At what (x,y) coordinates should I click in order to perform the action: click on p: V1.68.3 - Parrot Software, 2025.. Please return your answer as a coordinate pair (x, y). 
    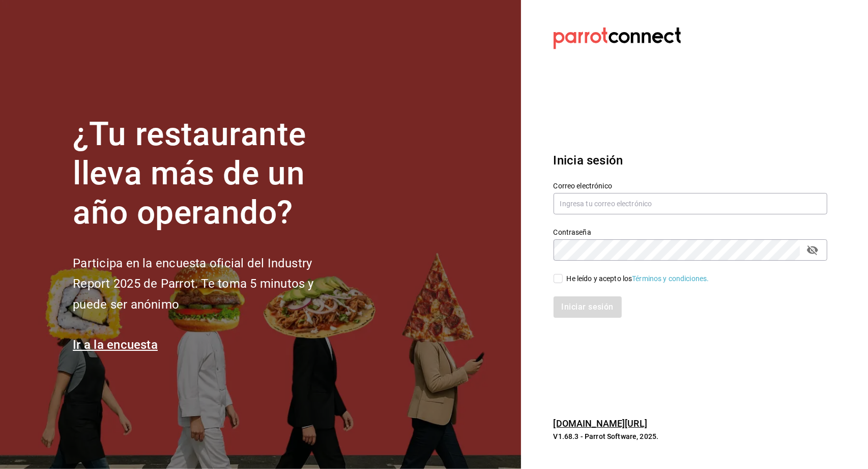
    Looking at the image, I should click on (690, 436).